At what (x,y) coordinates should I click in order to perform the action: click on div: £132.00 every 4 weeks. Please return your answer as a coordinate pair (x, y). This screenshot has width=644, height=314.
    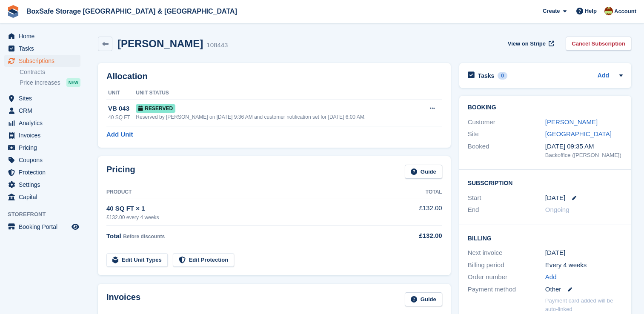
    Looking at the image, I should click on (248, 218).